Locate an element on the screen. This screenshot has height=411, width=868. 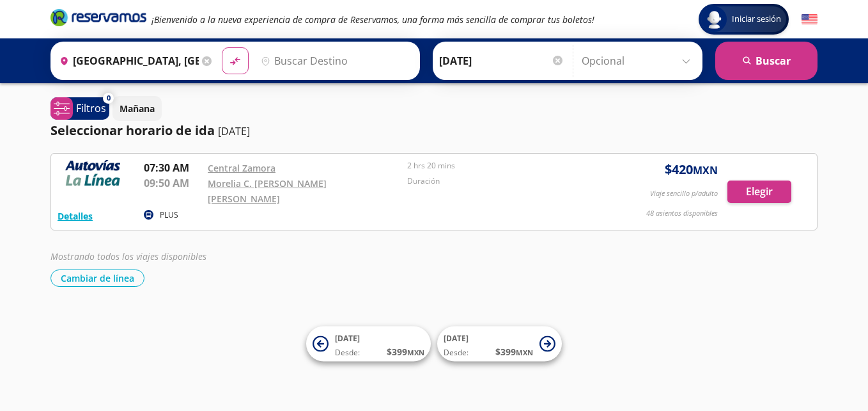
p: 07:30 AM is located at coordinates (173, 168).